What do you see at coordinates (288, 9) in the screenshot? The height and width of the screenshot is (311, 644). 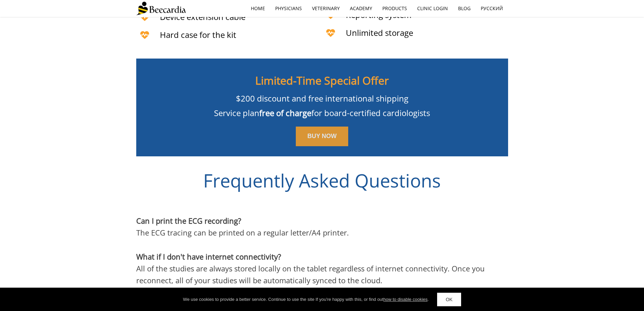 I see `a: Physicians` at bounding box center [288, 9].